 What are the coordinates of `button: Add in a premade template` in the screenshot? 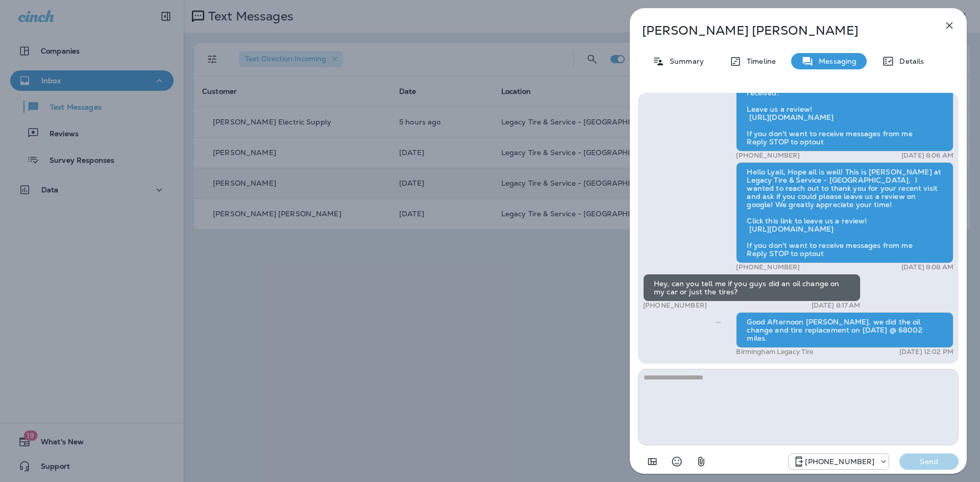 It's located at (652, 462).